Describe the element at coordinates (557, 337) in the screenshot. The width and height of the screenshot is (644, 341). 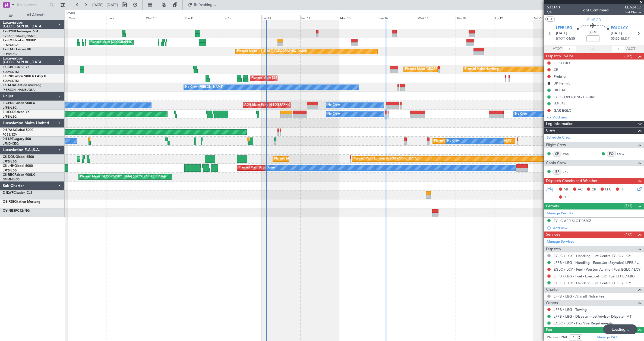
I see `label: Planned PAX` at that location.